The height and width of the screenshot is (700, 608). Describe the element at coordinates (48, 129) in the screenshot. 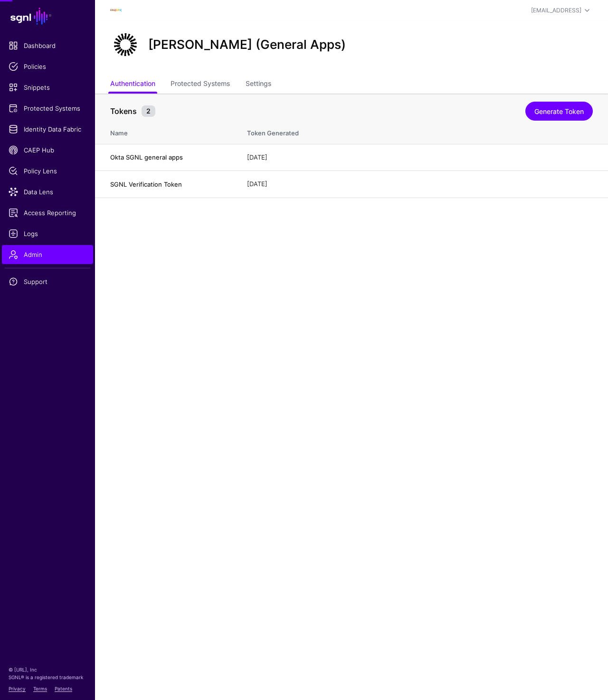

I see `a: Identity Data Fabric` at that location.